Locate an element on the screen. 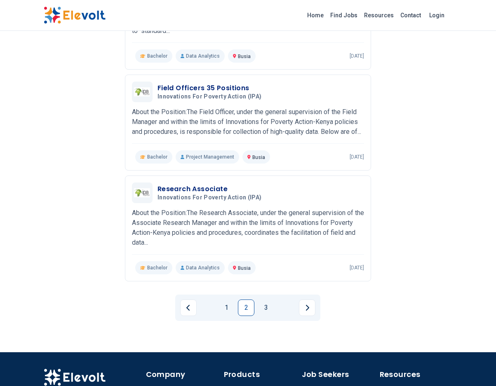 This screenshot has width=496, height=386. div: Chat Widget is located at coordinates (475, 366).